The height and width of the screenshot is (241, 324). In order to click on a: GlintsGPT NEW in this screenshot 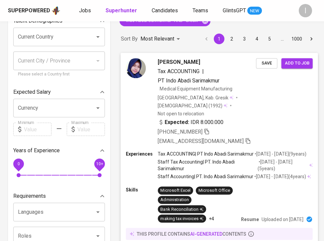, I will do `click(243, 11)`.